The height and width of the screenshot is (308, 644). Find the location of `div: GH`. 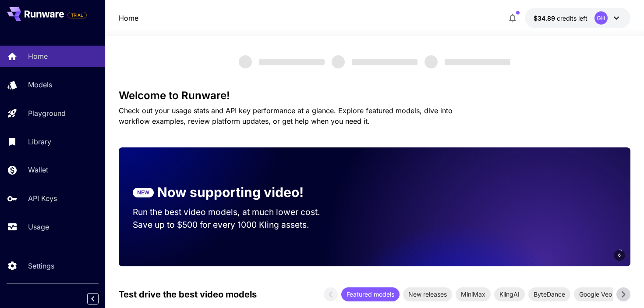

div: GH is located at coordinates (601, 18).